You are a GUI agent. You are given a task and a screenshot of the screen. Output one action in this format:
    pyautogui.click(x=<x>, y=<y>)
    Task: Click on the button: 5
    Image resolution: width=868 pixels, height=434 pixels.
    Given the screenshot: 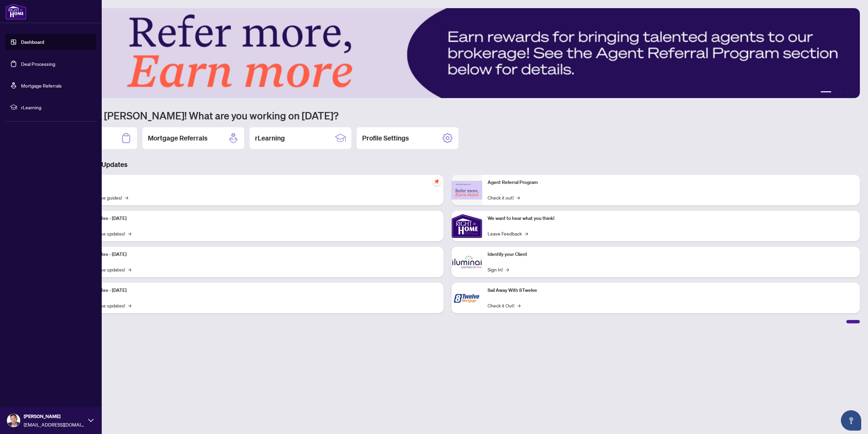 What is the action you would take?
    pyautogui.click(x=853, y=93)
    